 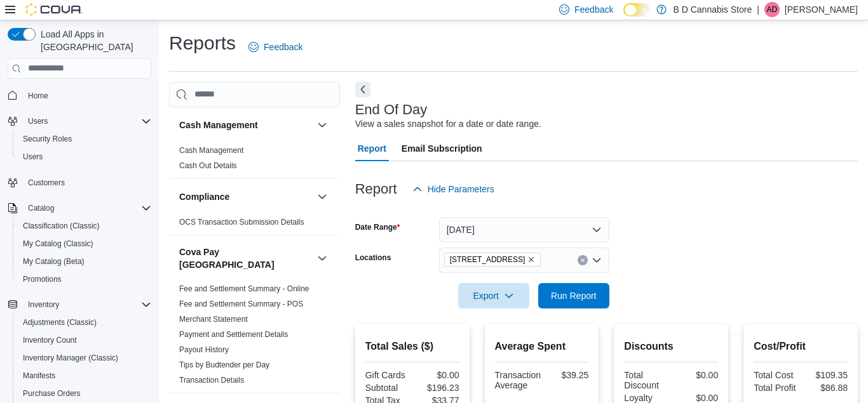 I want to click on a: Adjustments (Classic), so click(x=60, y=323).